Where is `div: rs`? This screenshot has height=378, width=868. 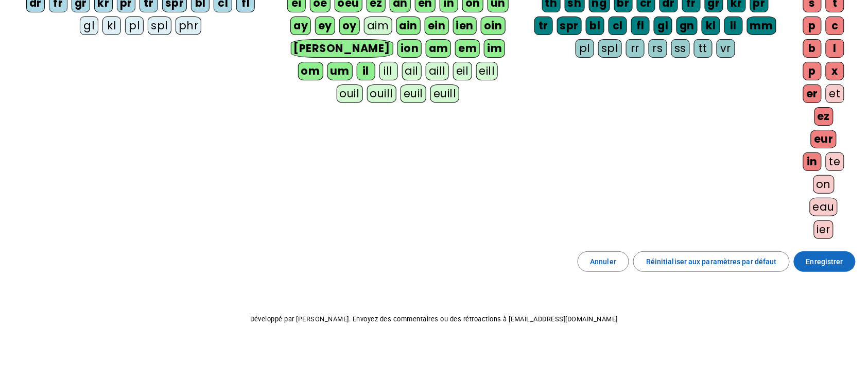 div: rs is located at coordinates (658, 48).